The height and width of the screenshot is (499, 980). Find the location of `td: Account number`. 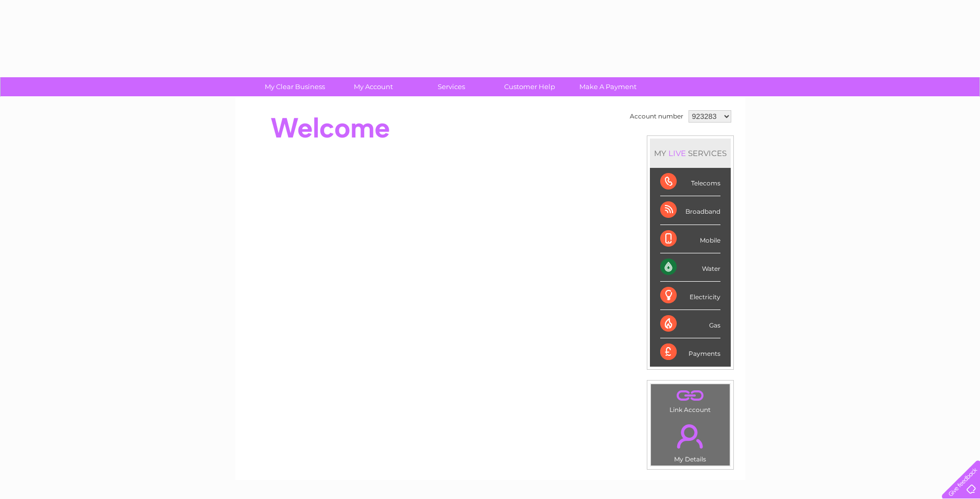

td: Account number is located at coordinates (656, 116).